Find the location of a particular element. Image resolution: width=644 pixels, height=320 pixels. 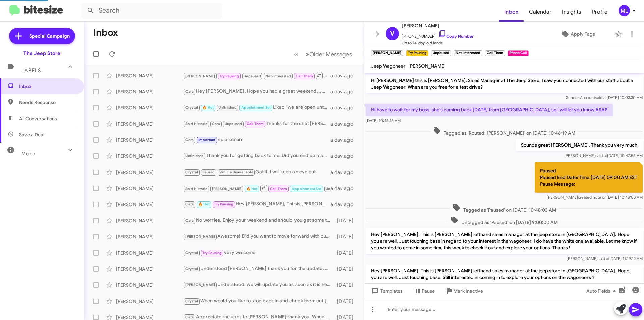

span: Insights is located at coordinates (572, 12).